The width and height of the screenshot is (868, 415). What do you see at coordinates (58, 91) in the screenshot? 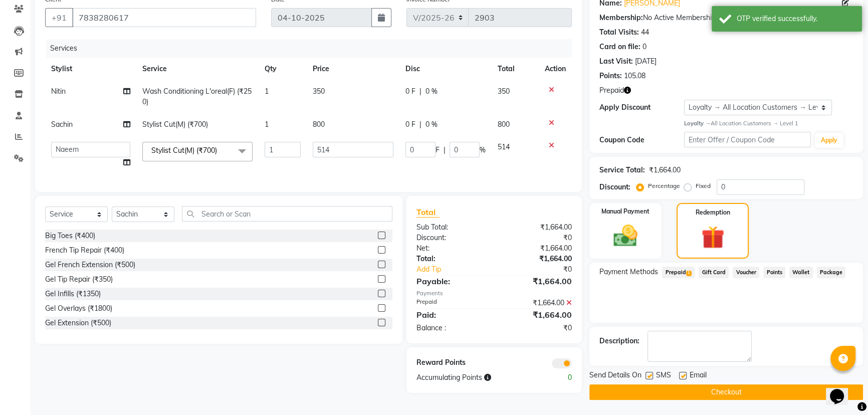
I see `span: Nitin` at bounding box center [58, 91].